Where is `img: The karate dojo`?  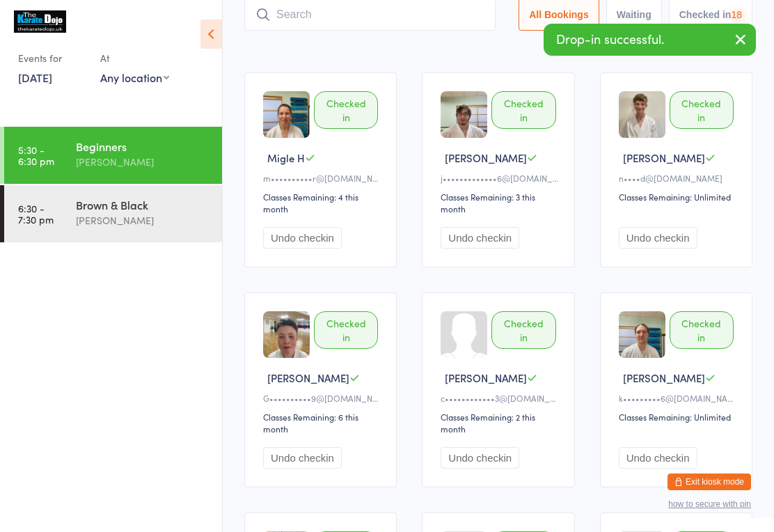
img: The karate dojo is located at coordinates (40, 22).